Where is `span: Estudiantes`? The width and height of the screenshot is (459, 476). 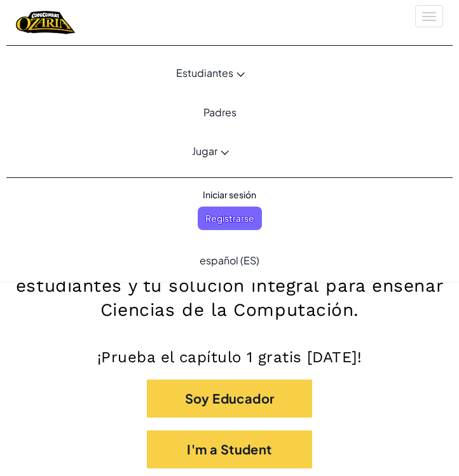
span: Estudiantes is located at coordinates (204, 72).